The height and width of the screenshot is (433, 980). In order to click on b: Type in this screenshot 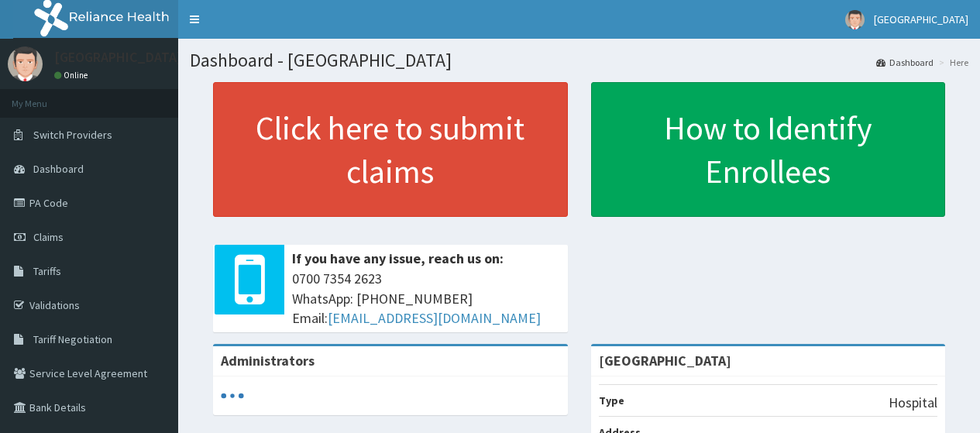, I will do `click(611, 400)`.